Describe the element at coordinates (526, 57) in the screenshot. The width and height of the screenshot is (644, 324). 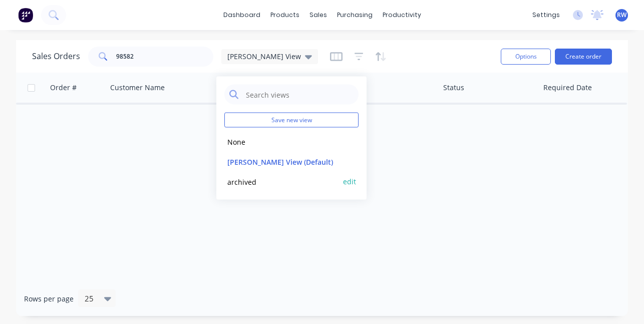
I see `button: Options` at that location.